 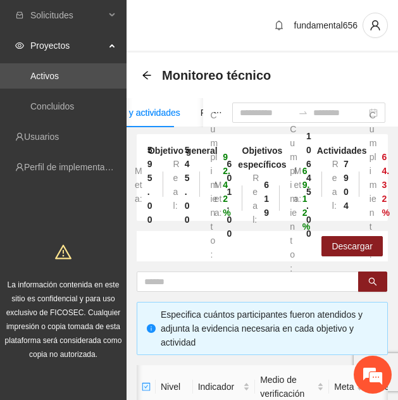 I want to click on strong: Actividades, so click(x=341, y=151).